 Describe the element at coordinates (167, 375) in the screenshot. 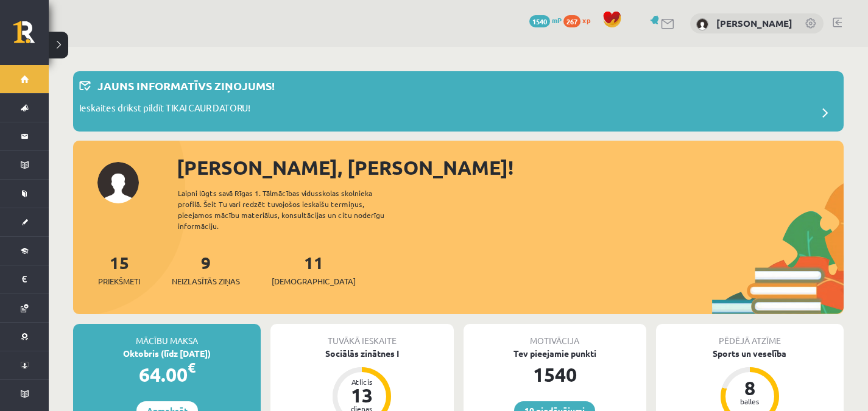

I see `div: 64.00` at that location.